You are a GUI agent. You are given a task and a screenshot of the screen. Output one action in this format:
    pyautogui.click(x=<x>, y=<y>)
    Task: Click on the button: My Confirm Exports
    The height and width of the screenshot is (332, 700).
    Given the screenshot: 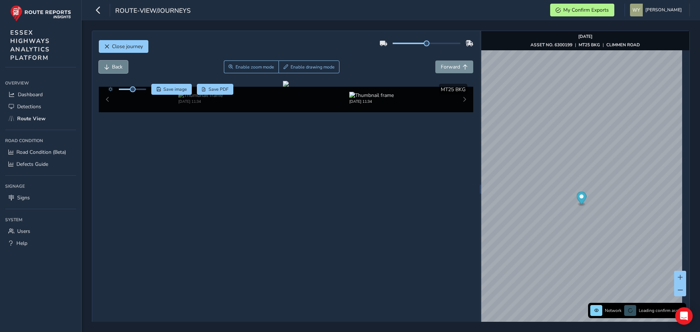 What is the action you would take?
    pyautogui.click(x=582, y=10)
    